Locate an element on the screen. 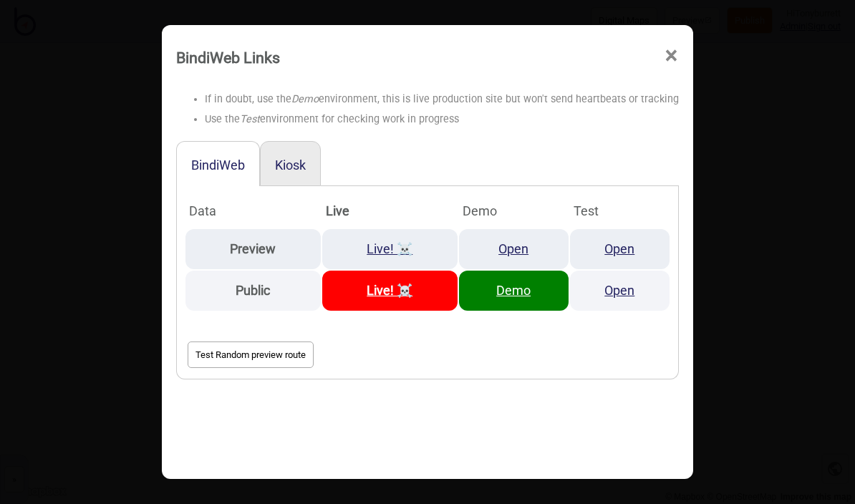  i: Demo is located at coordinates (305, 99).